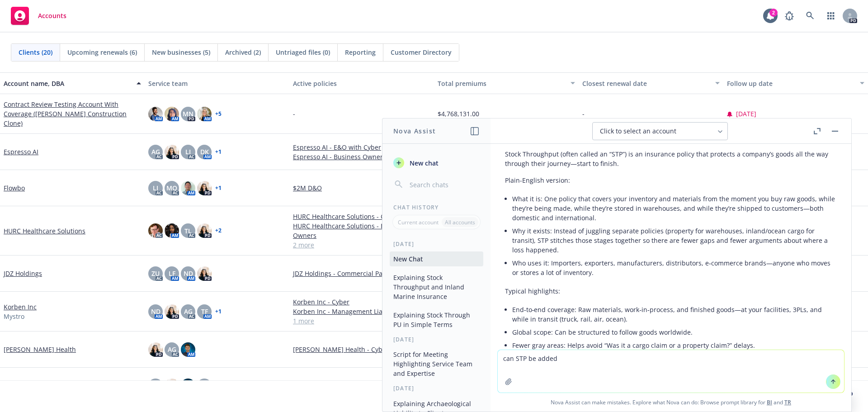 The image size is (868, 412). What do you see at coordinates (360, 52) in the screenshot?
I see `span: Reporting` at bounding box center [360, 52].